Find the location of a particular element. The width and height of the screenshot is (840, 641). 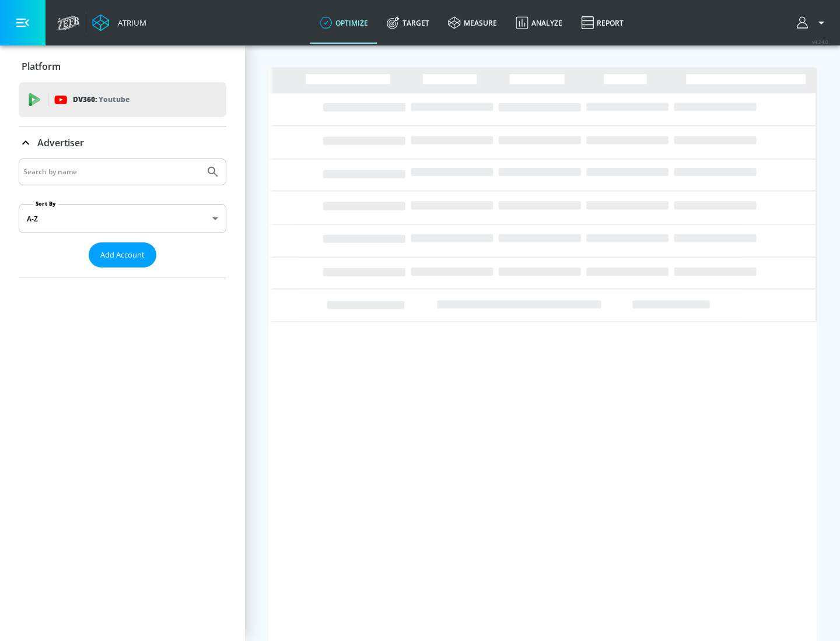

p: DV360: is located at coordinates (101, 100).